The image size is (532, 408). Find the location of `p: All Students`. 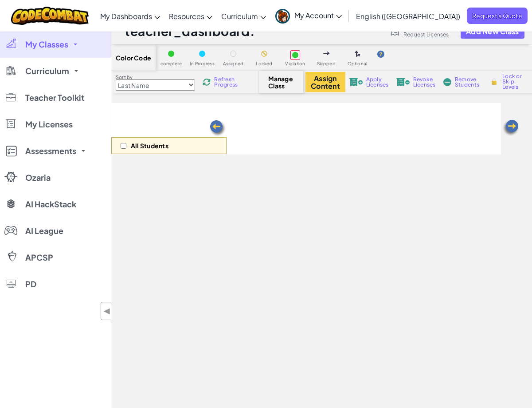

p: All Students is located at coordinates (150, 145).